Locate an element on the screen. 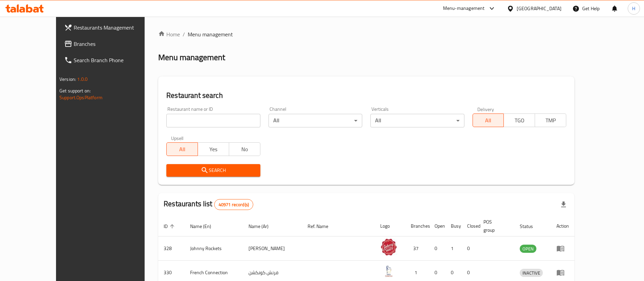 This screenshot has height=281, width=644. span: ID is located at coordinates (170, 226).